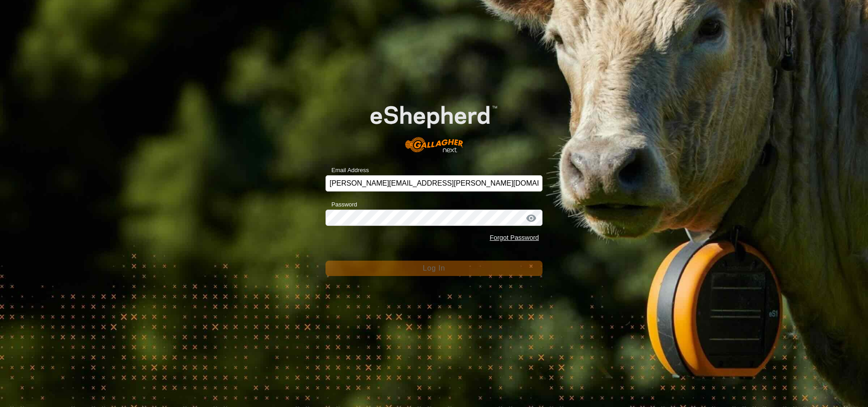  I want to click on input: Email Address, so click(434, 184).